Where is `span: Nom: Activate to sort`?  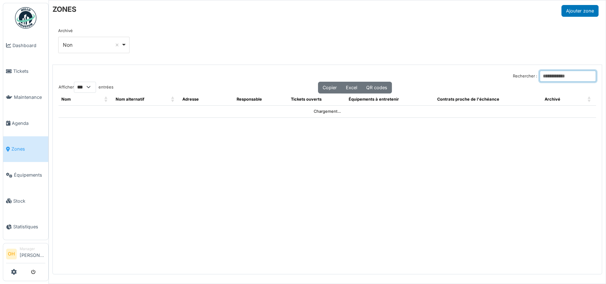 span: Nom: Activate to sort is located at coordinates (106, 99).